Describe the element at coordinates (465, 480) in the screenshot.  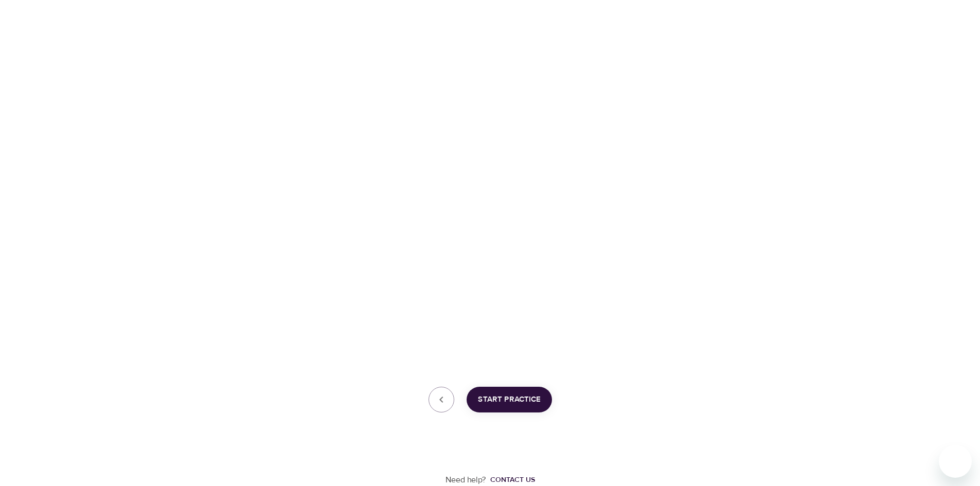
I see `p: Need help?` at that location.